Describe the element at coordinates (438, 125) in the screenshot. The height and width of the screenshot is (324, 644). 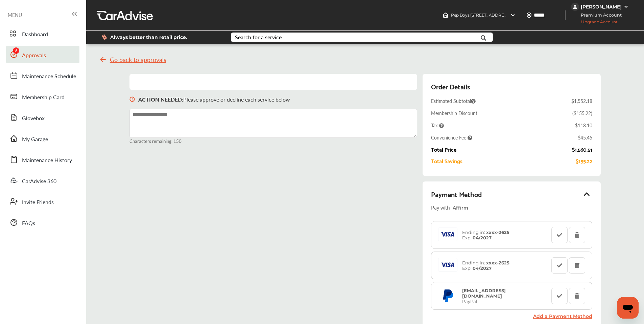
I see `span: Tax` at that location.